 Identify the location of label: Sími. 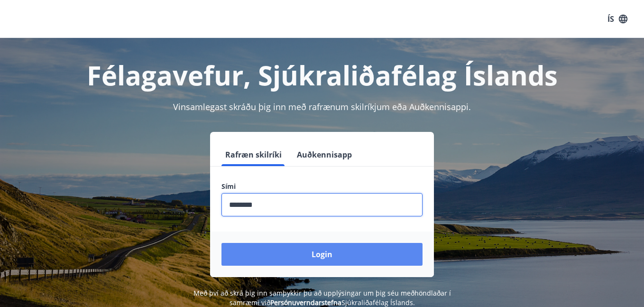
(322, 186).